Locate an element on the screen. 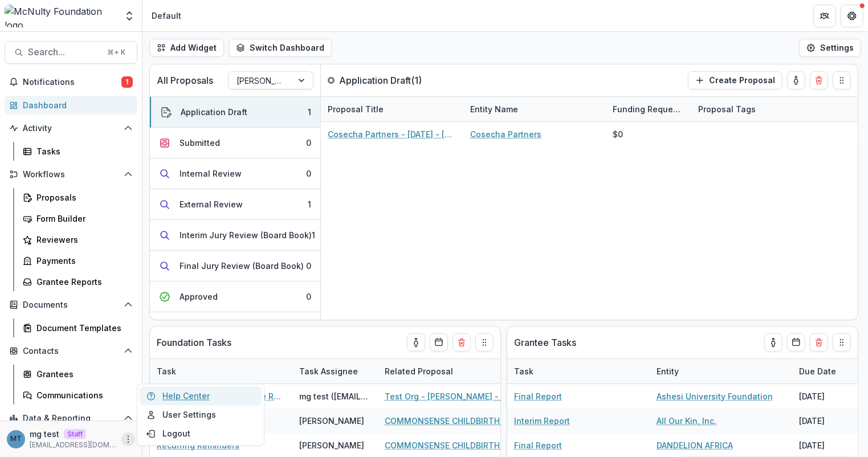  button: Partners is located at coordinates (825, 16).